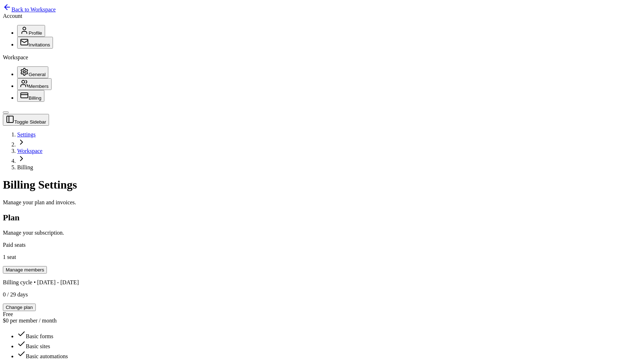 The height and width of the screenshot is (360, 644). What do you see at coordinates (35, 44) in the screenshot?
I see `a: Invitations` at bounding box center [35, 44].